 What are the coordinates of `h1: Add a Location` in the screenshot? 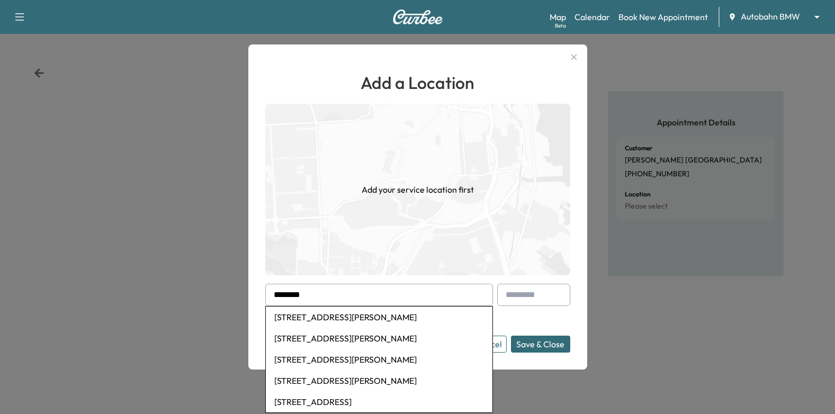 It's located at (418, 83).